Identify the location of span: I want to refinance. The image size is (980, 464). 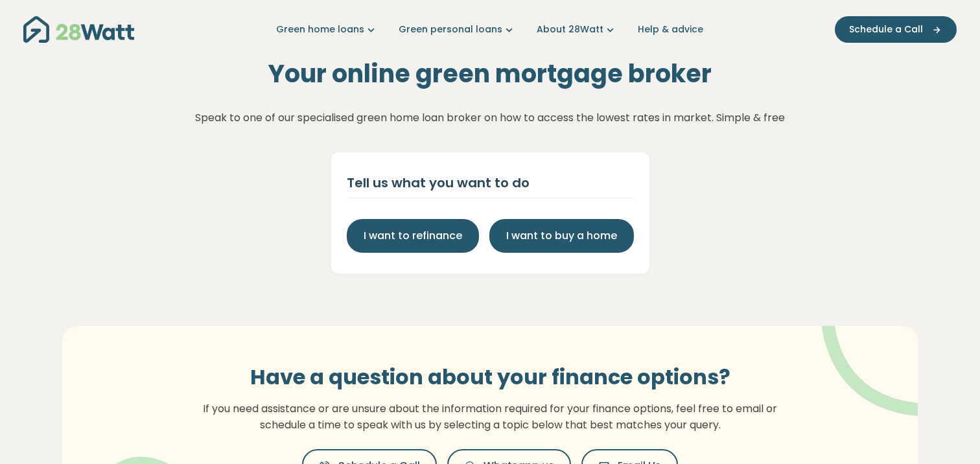
(413, 236).